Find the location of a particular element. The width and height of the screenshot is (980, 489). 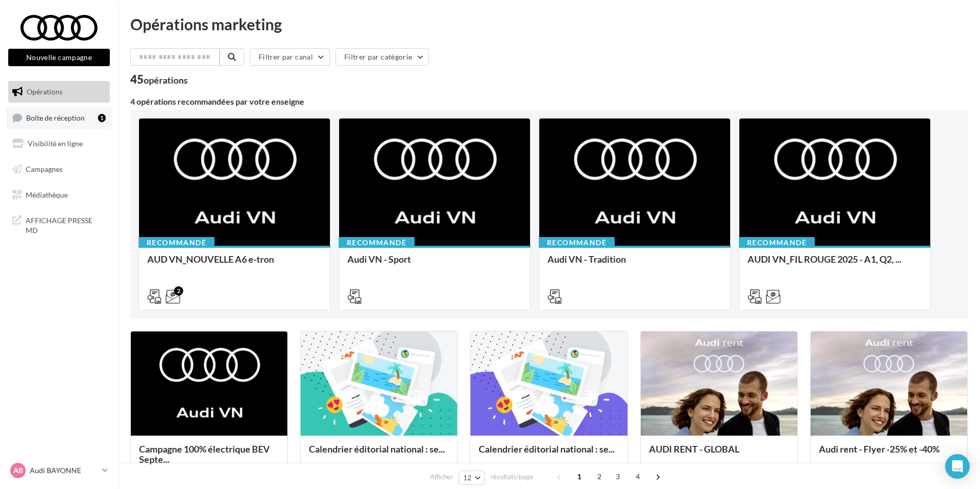

span: AFFICHAGE PRESSE MD is located at coordinates (66, 224).